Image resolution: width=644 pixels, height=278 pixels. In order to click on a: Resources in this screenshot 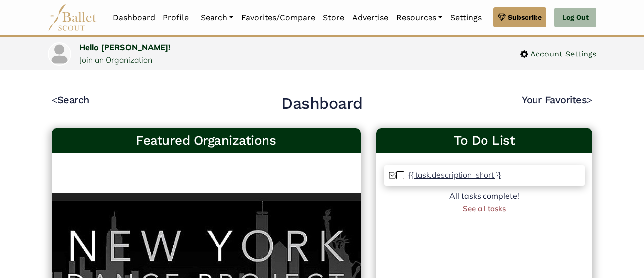, I will do `click(419, 18)`.